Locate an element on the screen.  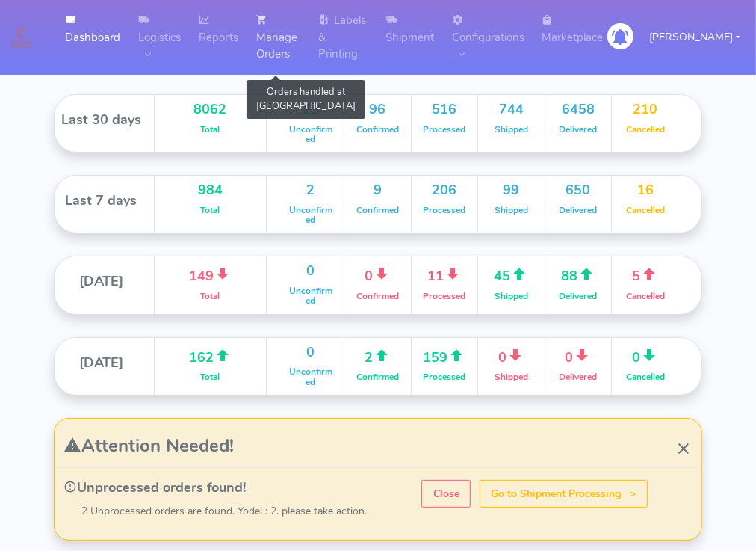
h4: Last 7 days is located at coordinates (101, 201).